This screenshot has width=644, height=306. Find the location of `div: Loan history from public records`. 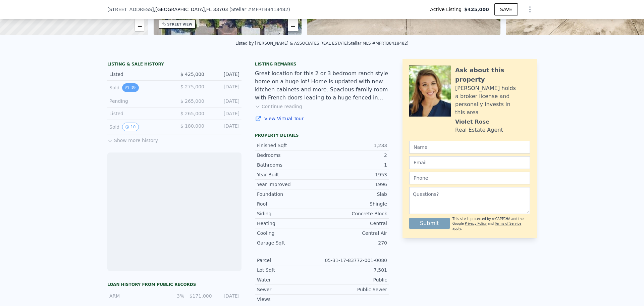

div: Loan history from public records is located at coordinates (175, 284).